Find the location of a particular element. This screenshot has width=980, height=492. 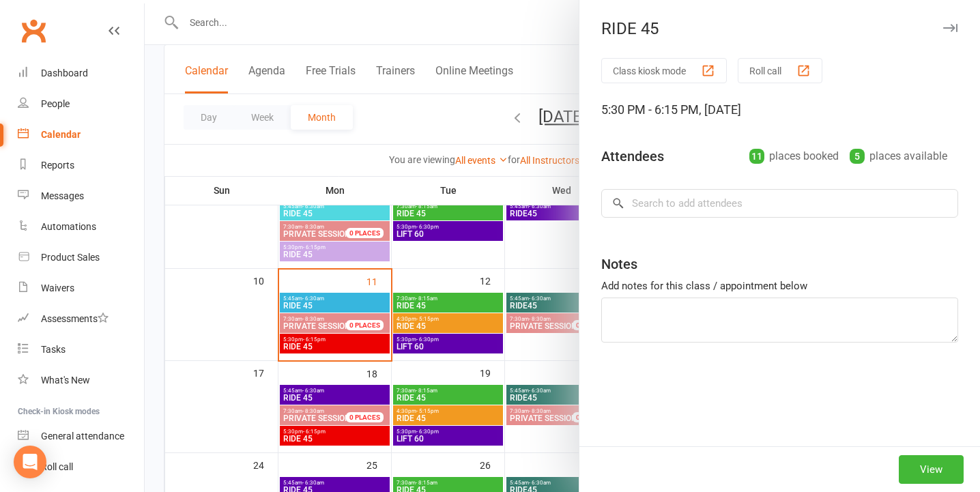

a: Waivers is located at coordinates (81, 288).